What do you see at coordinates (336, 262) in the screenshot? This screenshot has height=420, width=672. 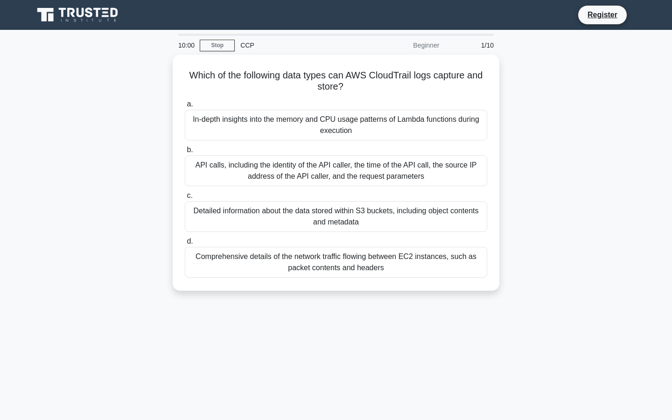 I see `div: Comprehensive details of the network traffic flowing between EC2 instances, such as packet conten...` at bounding box center [336, 262].